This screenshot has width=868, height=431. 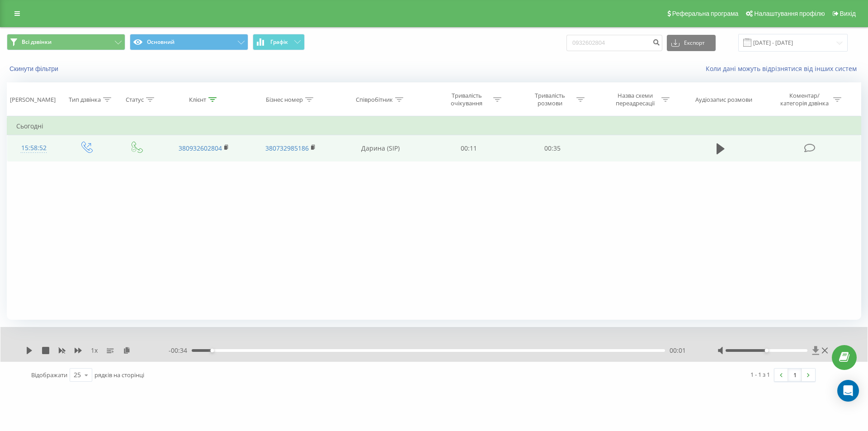 What do you see at coordinates (189, 42) in the screenshot?
I see `button: Основний` at bounding box center [189, 42].